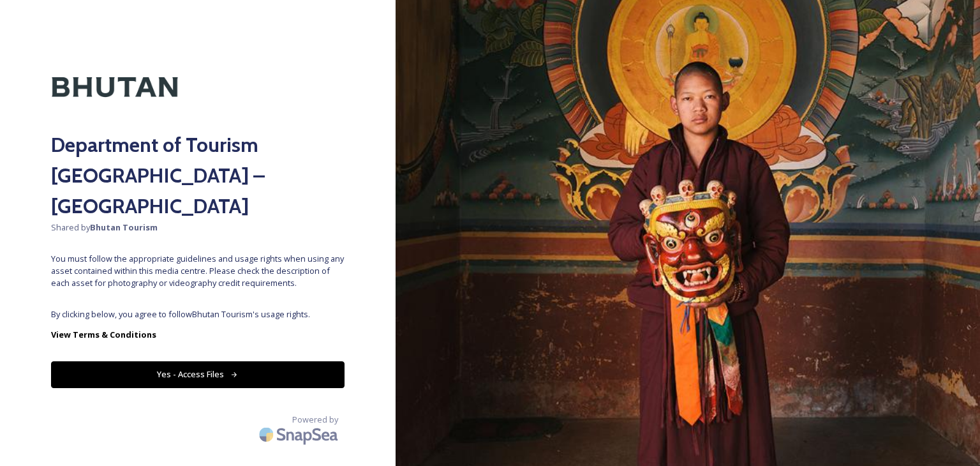 The width and height of the screenshot is (980, 466). Describe the element at coordinates (103, 334) in the screenshot. I see `strong: View Terms & Conditions` at that location.